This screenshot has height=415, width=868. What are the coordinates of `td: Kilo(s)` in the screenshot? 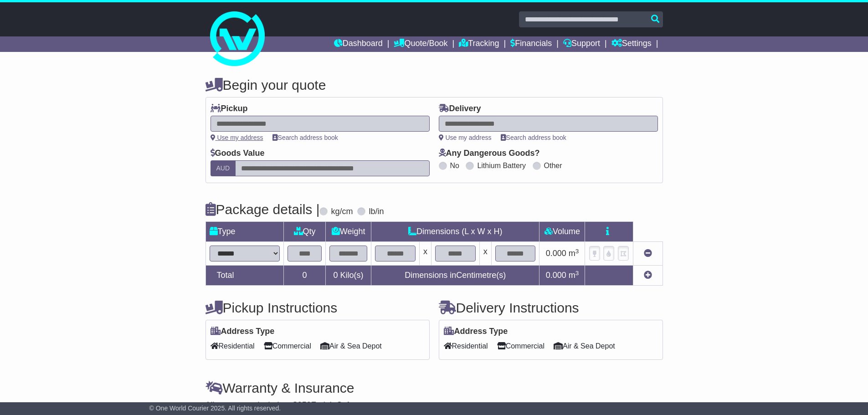 It's located at (348, 276).